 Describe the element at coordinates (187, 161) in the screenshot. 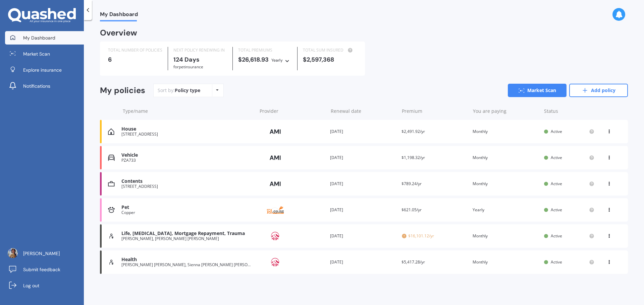

I see `div: PZA733` at that location.